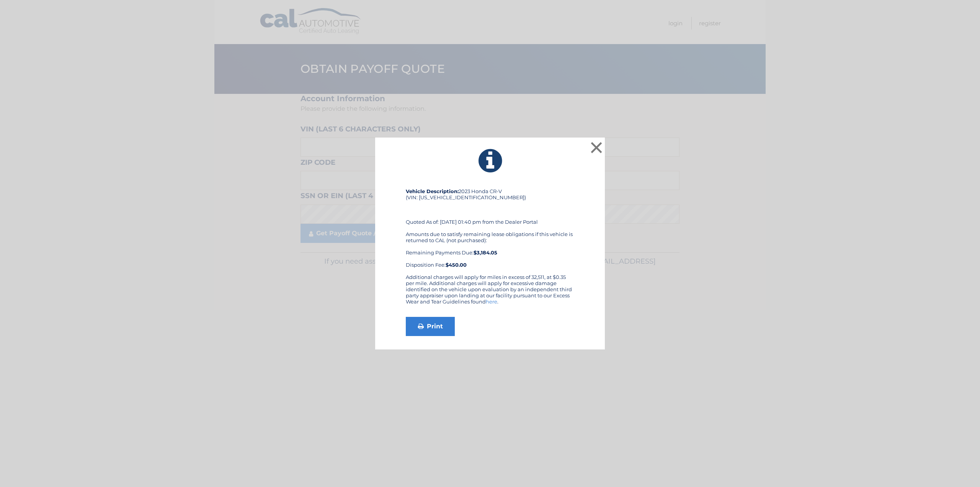  Describe the element at coordinates (433, 191) in the screenshot. I see `strong: Vehicle Description:` at that location.